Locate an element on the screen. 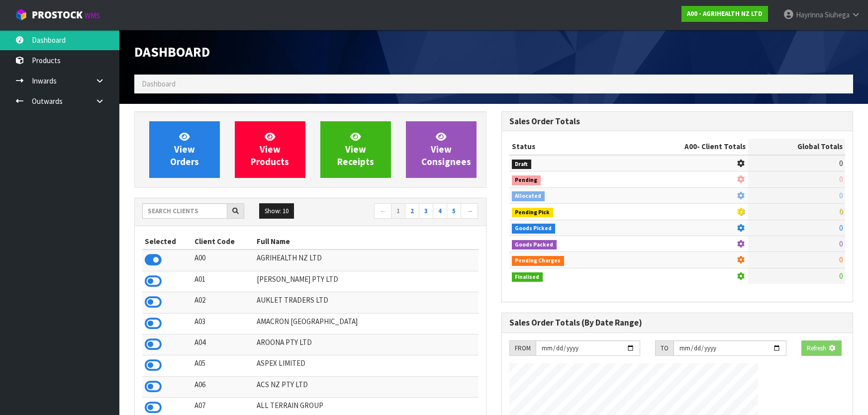  span: Hayrinna is located at coordinates (809, 14).